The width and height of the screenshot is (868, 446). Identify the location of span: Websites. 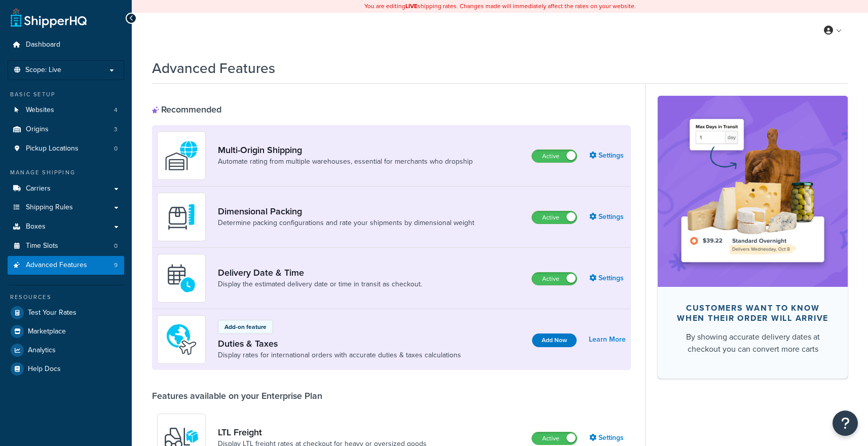
(40, 110).